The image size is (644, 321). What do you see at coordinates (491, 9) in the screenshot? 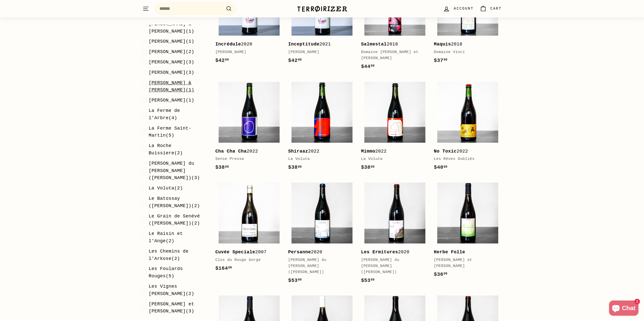
I see `a: Cart` at bounding box center [491, 9].